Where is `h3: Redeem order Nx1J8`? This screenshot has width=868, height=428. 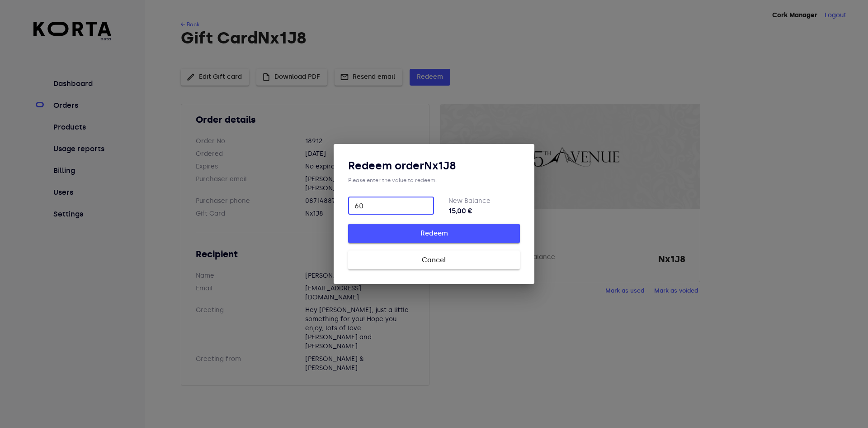
h3: Redeem order Nx1J8 is located at coordinates (434, 166).